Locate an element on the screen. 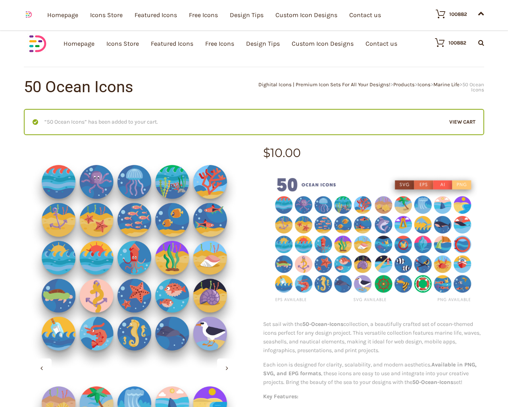 The width and height of the screenshot is (508, 407). h1: 50 Ocean Icons is located at coordinates (139, 87).